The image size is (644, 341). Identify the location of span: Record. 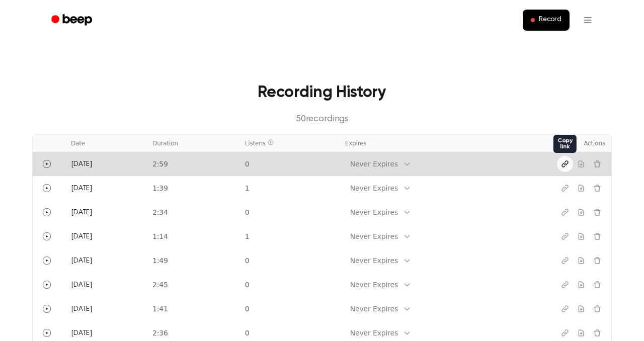
(550, 20).